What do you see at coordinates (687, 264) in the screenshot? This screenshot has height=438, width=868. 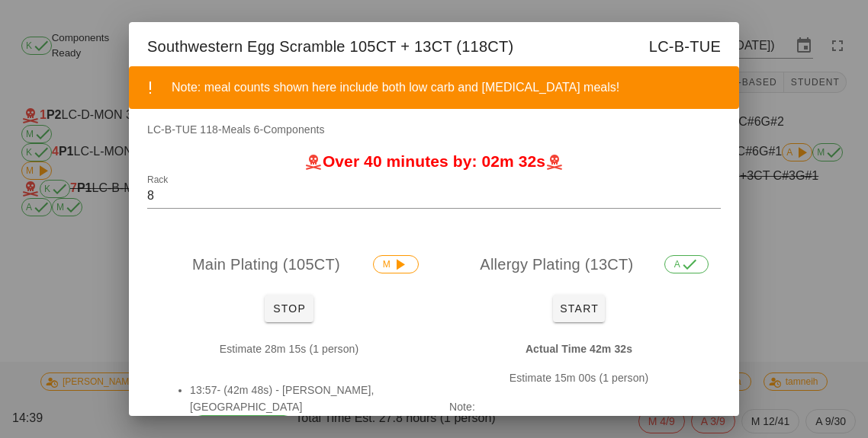 I see `span: A` at bounding box center [687, 264].